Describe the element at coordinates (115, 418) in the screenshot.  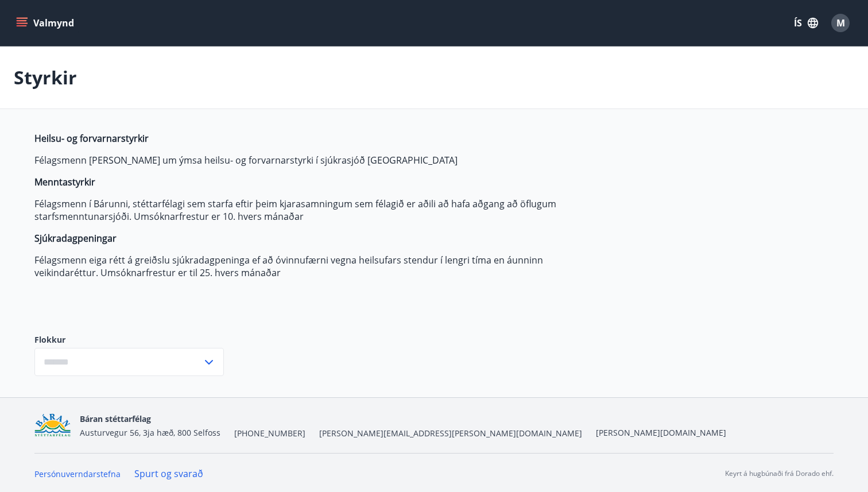
I see `span: Báran stéttarfélag` at that location.